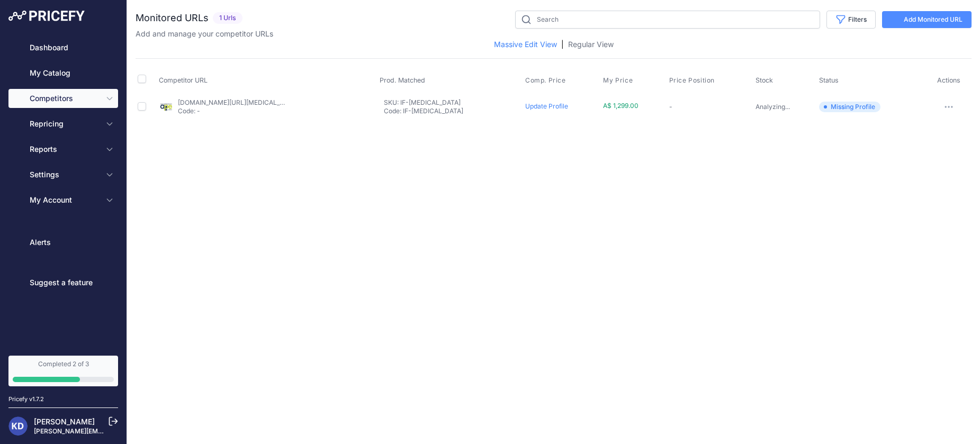 The image size is (980, 444). Describe the element at coordinates (619, 80) in the screenshot. I see `button: My Price` at that location.